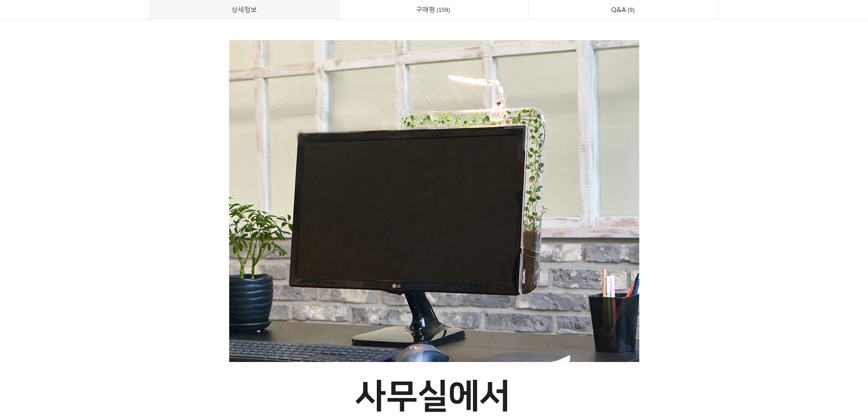 Image resolution: width=868 pixels, height=419 pixels. Describe the element at coordinates (89, 300) in the screenshot. I see `a: 대화` at that location.